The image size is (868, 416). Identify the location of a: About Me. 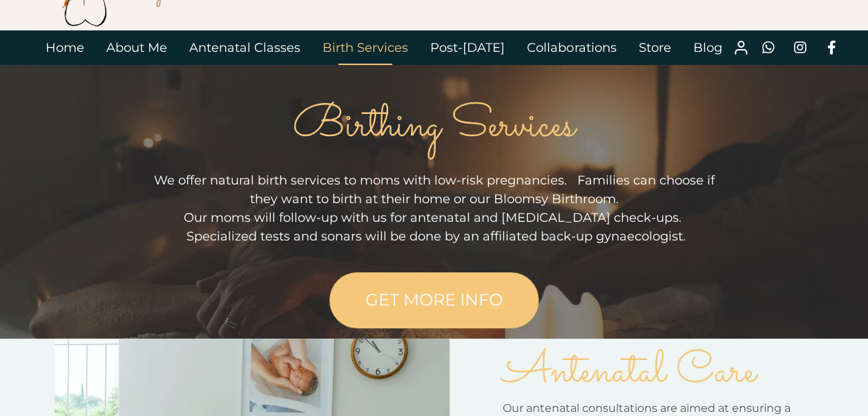
(136, 48).